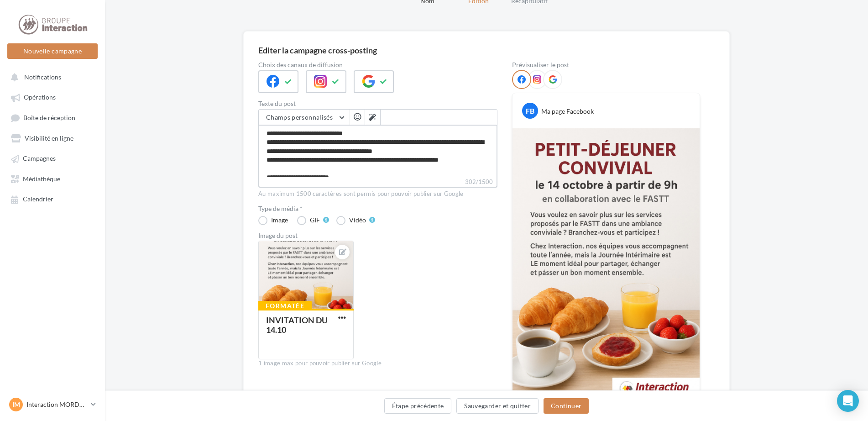 This screenshot has width=868, height=421. I want to click on a: IM Interaction MORDELLES, so click(52, 404).